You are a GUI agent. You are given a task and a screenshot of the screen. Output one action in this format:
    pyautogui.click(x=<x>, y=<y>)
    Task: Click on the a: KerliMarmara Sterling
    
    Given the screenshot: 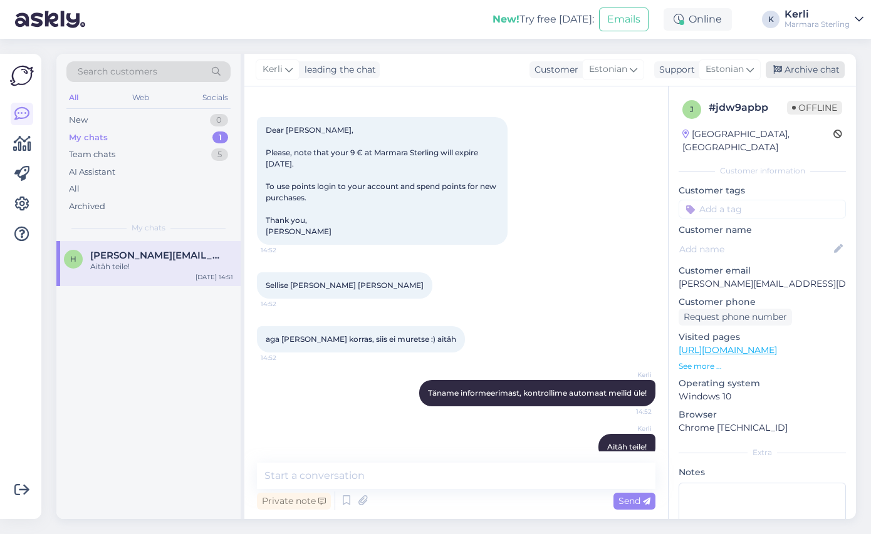 What is the action you would take?
    pyautogui.click(x=824, y=19)
    